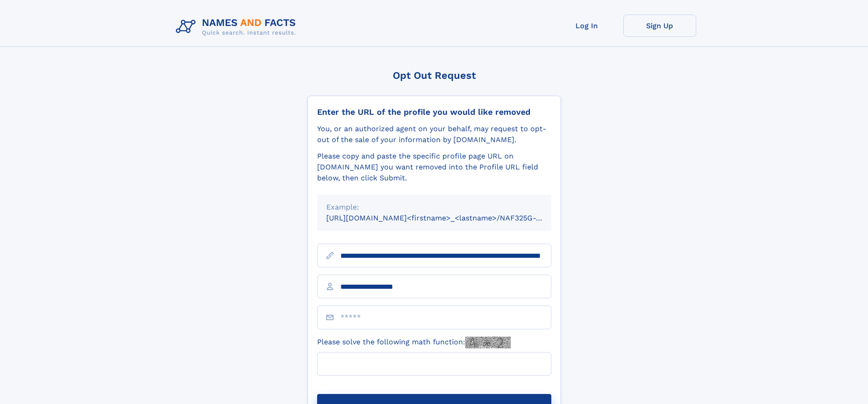 Image resolution: width=868 pixels, height=404 pixels. What do you see at coordinates (434, 134) in the screenshot?
I see `div: You, or an authorized agent on your behalf, may request to opt-out of the sale of your informatio...` at bounding box center [434, 134].